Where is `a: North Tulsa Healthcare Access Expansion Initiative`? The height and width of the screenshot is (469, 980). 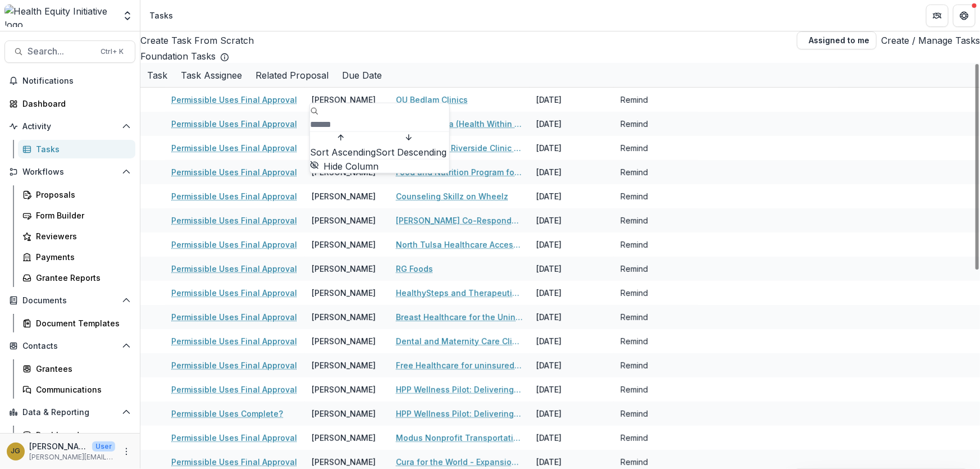 a: North Tulsa Healthcare Access Expansion Initiative is located at coordinates (460, 244).